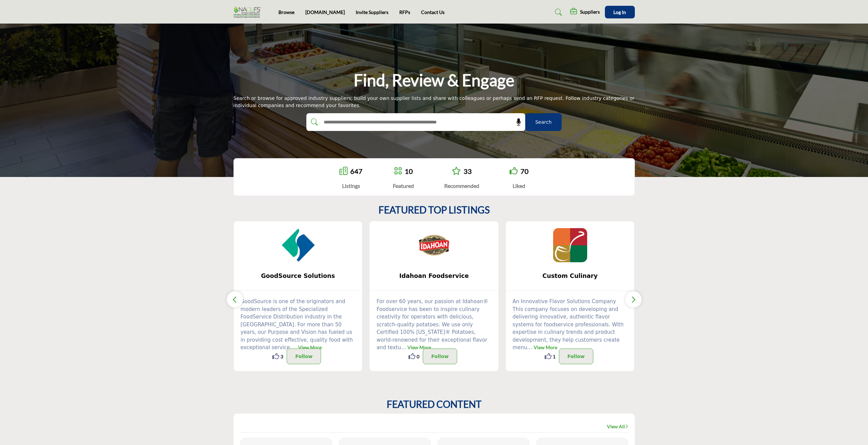 Image resolution: width=868 pixels, height=445 pixels. Describe the element at coordinates (557, 12) in the screenshot. I see `a: Search` at that location.